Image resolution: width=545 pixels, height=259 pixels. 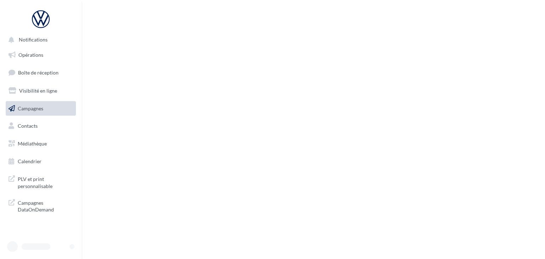 I want to click on span: Visibilité en ligne, so click(x=38, y=91).